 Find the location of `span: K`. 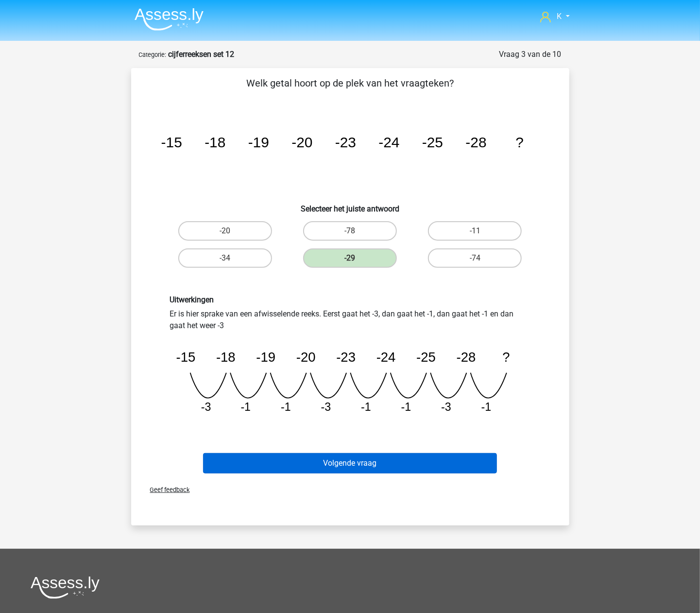

span: K is located at coordinates (559, 16).